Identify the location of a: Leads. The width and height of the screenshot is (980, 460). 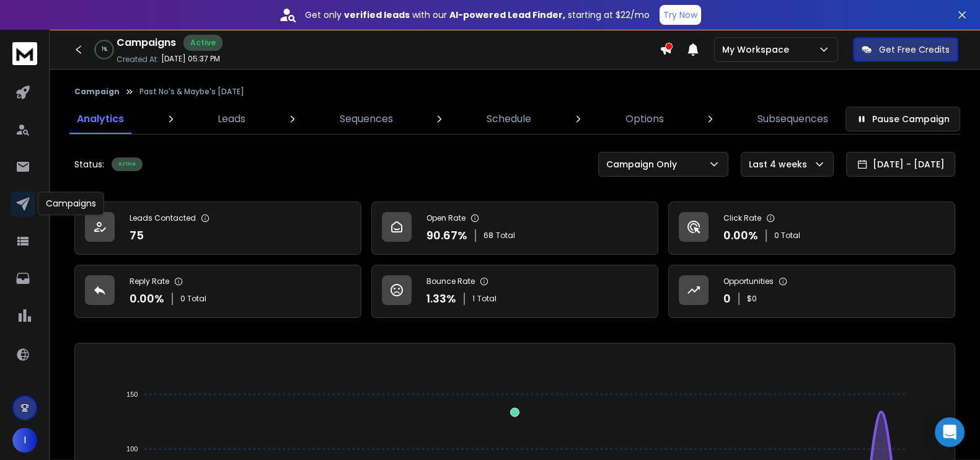
(231, 119).